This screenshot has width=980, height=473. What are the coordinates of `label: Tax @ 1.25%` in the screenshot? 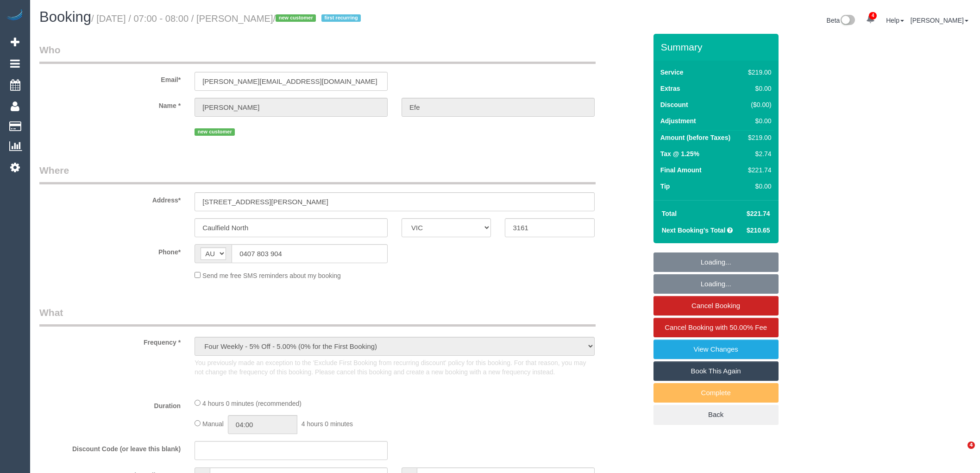 It's located at (679, 154).